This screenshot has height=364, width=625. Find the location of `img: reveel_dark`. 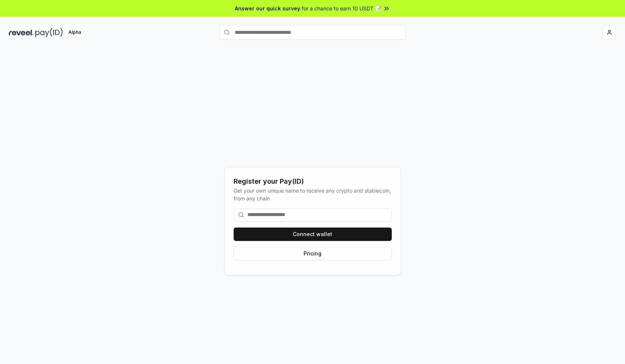

img: reveel_dark is located at coordinates (21, 33).